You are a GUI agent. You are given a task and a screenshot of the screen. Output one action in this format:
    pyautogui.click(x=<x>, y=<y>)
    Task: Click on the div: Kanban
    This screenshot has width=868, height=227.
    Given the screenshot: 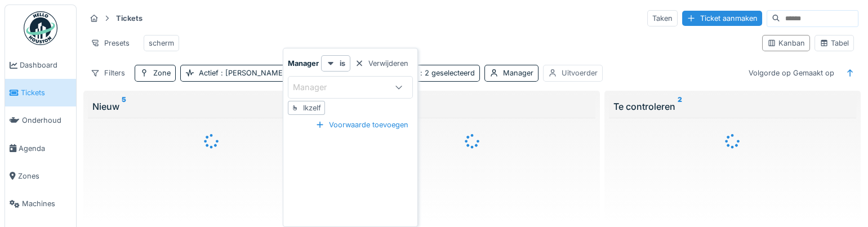 What is the action you would take?
    pyautogui.click(x=786, y=43)
    